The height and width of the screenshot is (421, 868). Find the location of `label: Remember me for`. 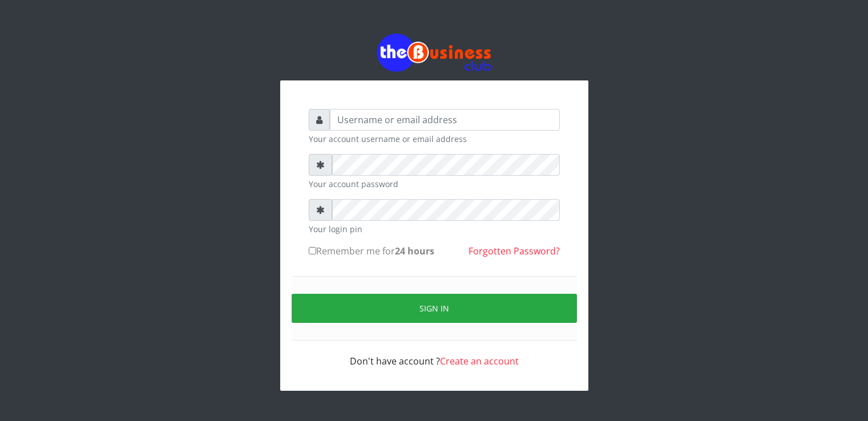

label: Remember me for is located at coordinates (371, 251).